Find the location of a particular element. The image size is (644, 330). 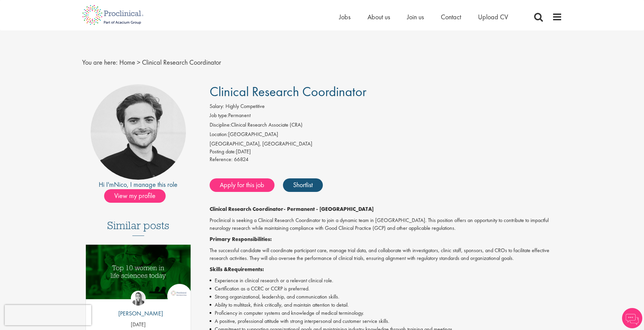

span: Contact is located at coordinates (451, 17).